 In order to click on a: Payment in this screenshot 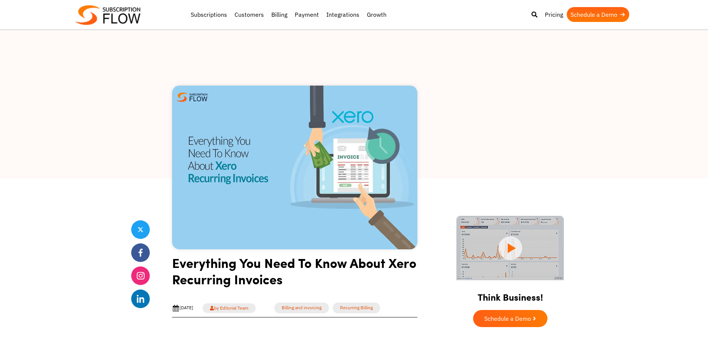, I will do `click(307, 14)`.